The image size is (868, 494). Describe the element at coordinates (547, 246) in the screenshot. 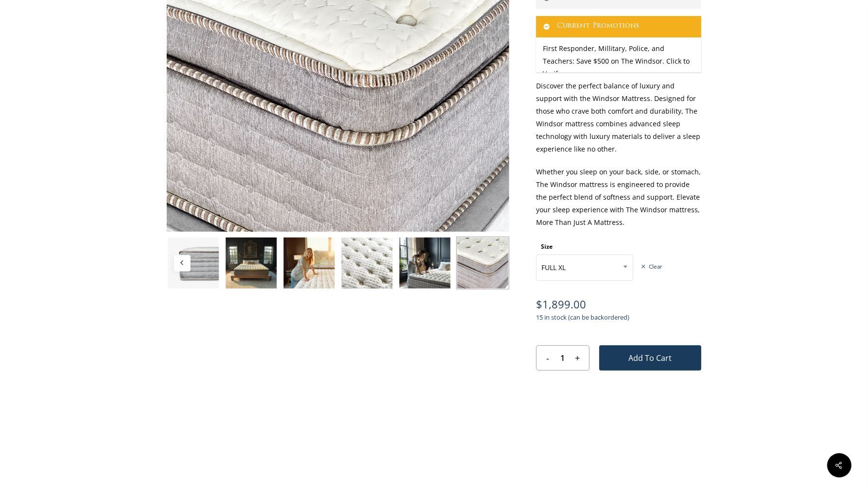

I see `label: Size` at that location.